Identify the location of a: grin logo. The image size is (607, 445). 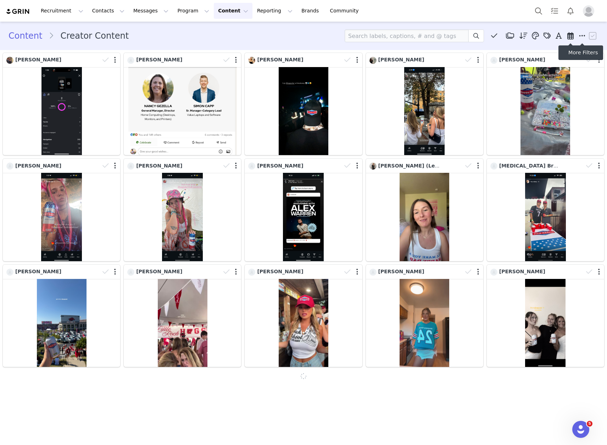
(18, 11).